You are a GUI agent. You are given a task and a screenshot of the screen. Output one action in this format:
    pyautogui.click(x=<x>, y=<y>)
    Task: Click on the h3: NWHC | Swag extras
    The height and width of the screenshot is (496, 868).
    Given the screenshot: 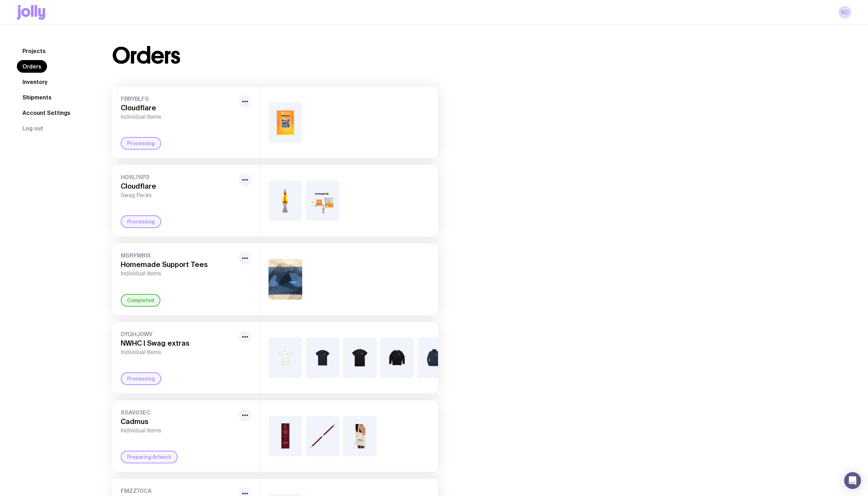 What is the action you would take?
    pyautogui.click(x=178, y=343)
    